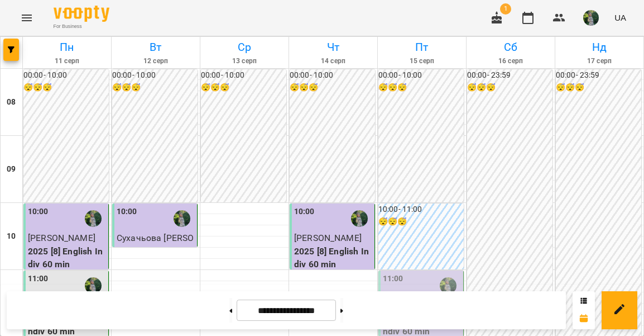 The image size is (644, 336). What do you see at coordinates (11, 169) in the screenshot?
I see `h6: 09` at bounding box center [11, 169].